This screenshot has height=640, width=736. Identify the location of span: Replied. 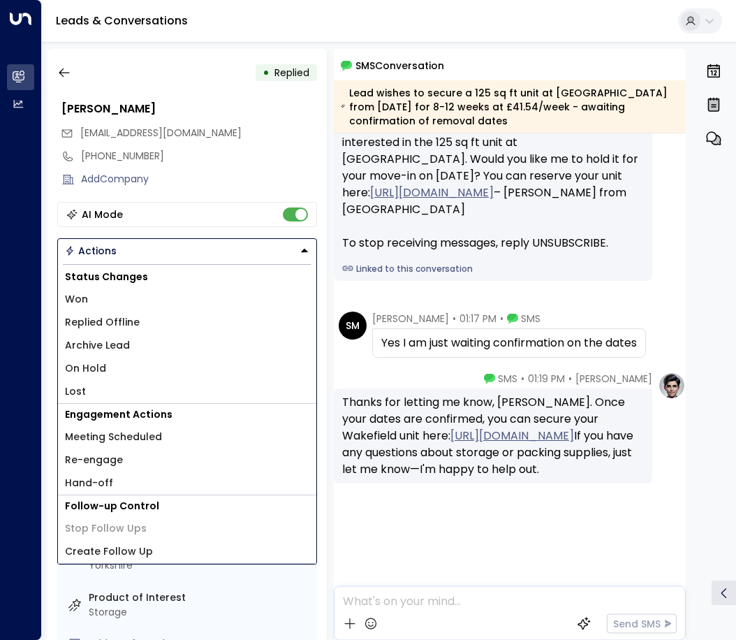
(292, 73).